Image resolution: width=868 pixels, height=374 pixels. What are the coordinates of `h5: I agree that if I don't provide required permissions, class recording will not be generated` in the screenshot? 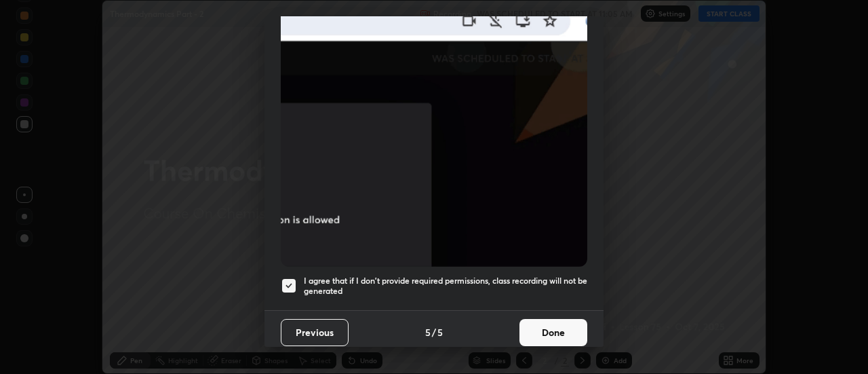 It's located at (446, 286).